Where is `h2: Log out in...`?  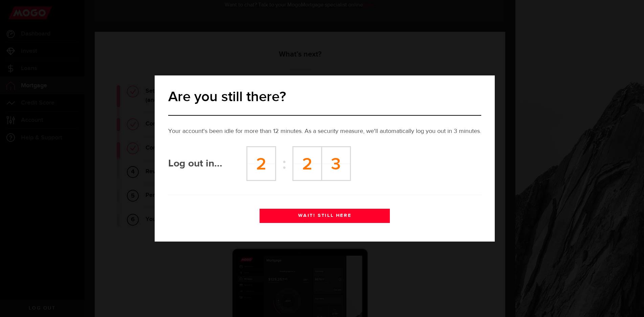
h2: Log out in... is located at coordinates (207, 164).